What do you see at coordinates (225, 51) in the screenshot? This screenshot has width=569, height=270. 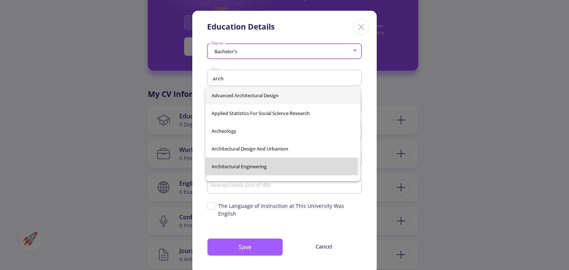 I see `span: Bachelor's` at bounding box center [225, 51].